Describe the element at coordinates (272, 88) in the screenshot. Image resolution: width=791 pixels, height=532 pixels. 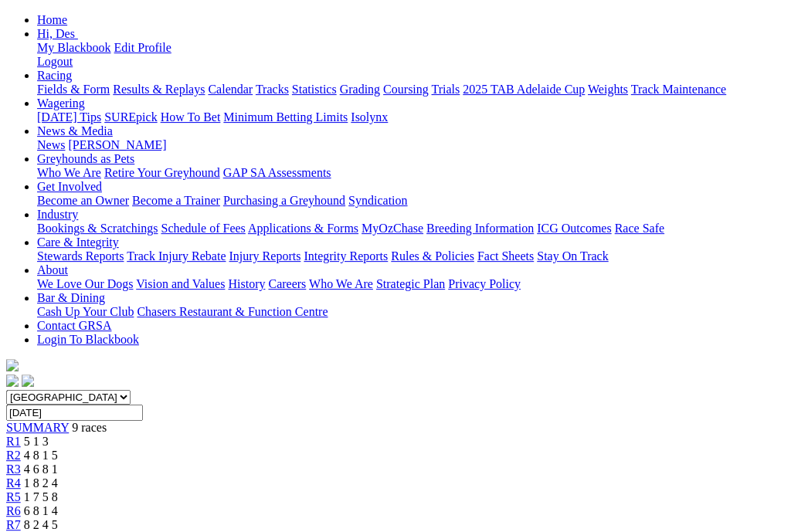
I see `a: Tracks` at that location.